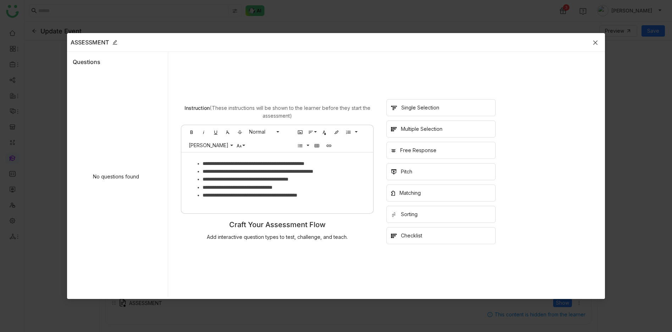 This screenshot has width=672, height=332. Describe the element at coordinates (216, 132) in the screenshot. I see `button: Underline (⌘U)` at that location.